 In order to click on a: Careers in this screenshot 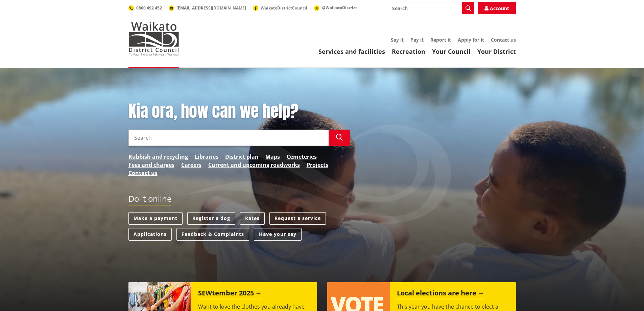, I will do `click(191, 165)`.